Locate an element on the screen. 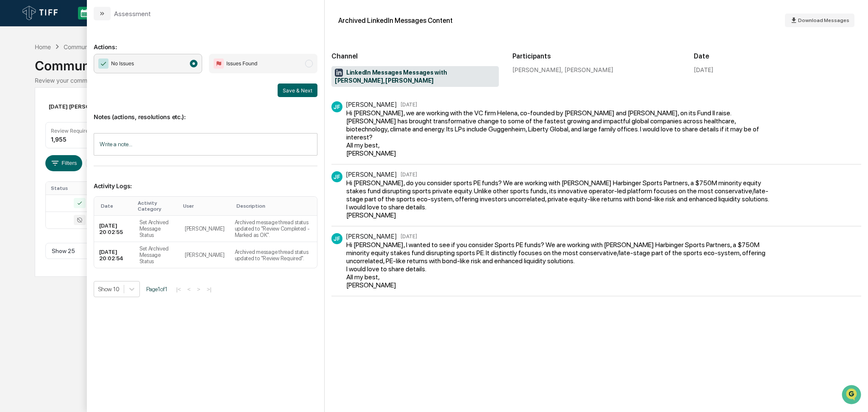 The image size is (868, 412). a: Powered byPylon is located at coordinates (81, 147).